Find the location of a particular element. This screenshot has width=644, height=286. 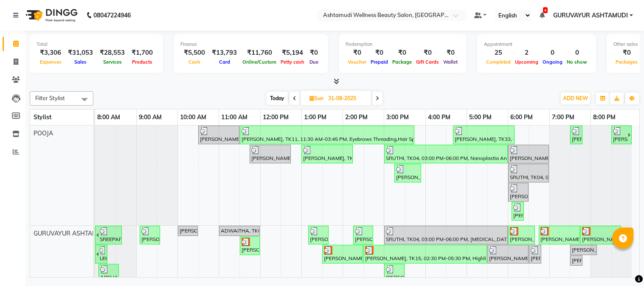

span: Prepaid is located at coordinates (379, 62).